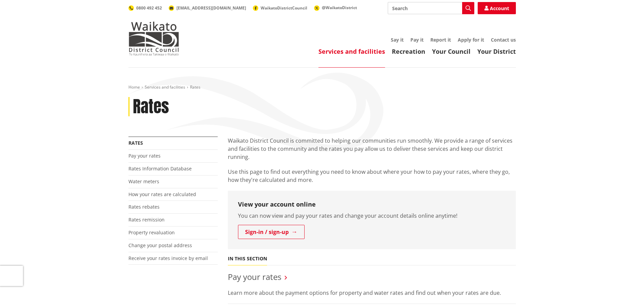  I want to click on a: @WaikatoDistrict, so click(335, 7).